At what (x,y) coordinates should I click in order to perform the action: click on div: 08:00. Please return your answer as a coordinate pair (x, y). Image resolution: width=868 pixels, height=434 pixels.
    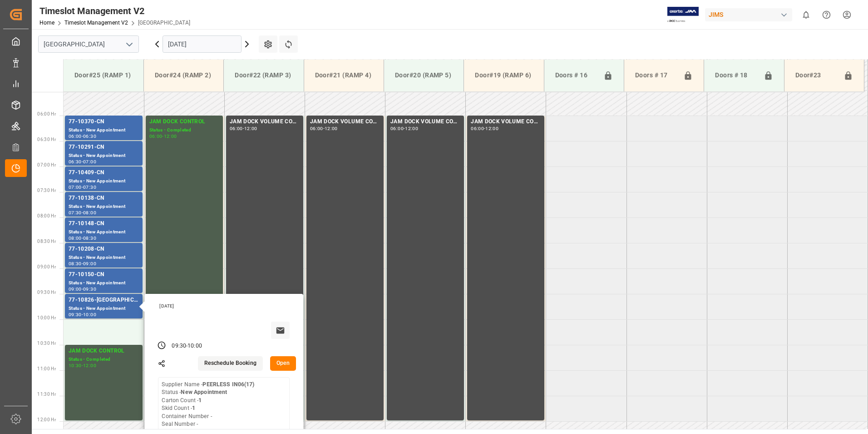
    Looking at the image, I should click on (90, 213).